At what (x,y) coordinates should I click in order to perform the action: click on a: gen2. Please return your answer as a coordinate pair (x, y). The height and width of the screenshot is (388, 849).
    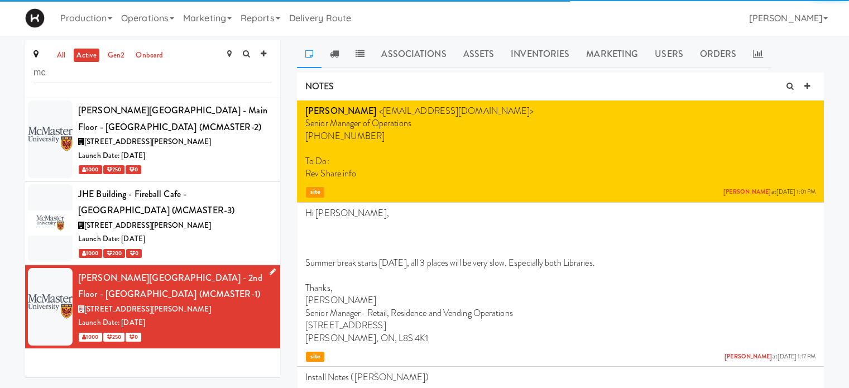
    Looking at the image, I should click on (116, 55).